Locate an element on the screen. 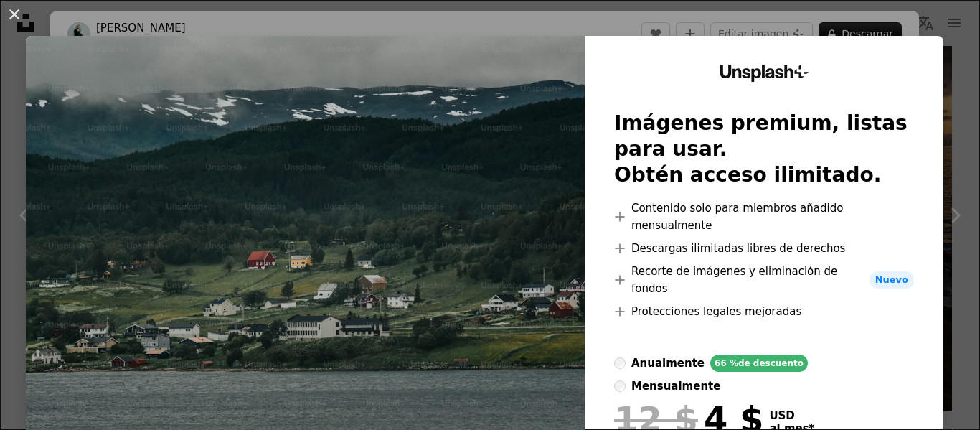  div: mensualmente is located at coordinates (676, 386).